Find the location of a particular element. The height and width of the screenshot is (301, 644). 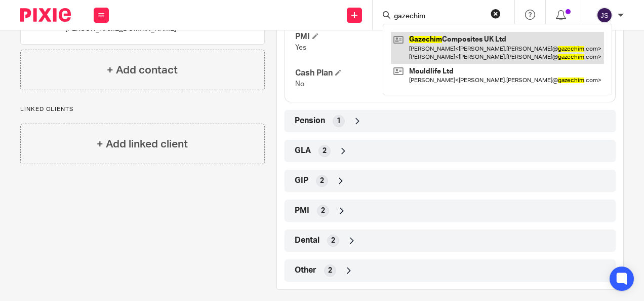

h4: + Add contact is located at coordinates (143, 70).